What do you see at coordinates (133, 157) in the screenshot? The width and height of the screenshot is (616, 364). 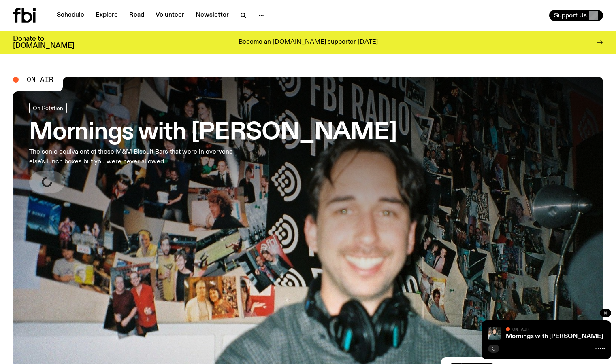 I see `p: The sonic equivalent of those M&M Biscuit Bars that were in everyone else's lunch boxes but you w...` at bounding box center [133, 157].